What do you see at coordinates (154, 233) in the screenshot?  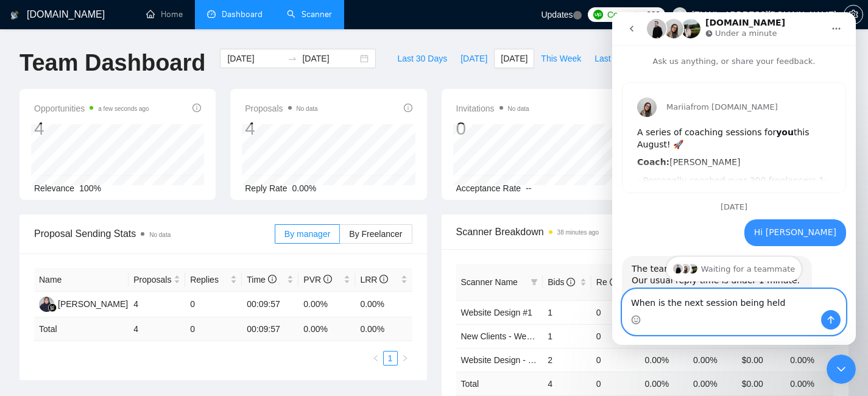 I see `span: Proposal Sending Stats` at bounding box center [154, 233].